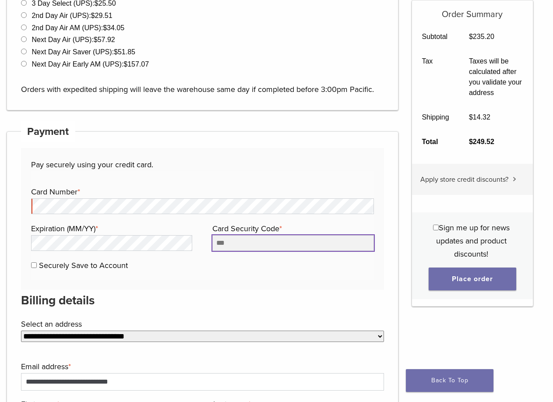  What do you see at coordinates (83, 52) in the screenshot?
I see `label: Next Day Air Saver (UPS):` at bounding box center [83, 52].